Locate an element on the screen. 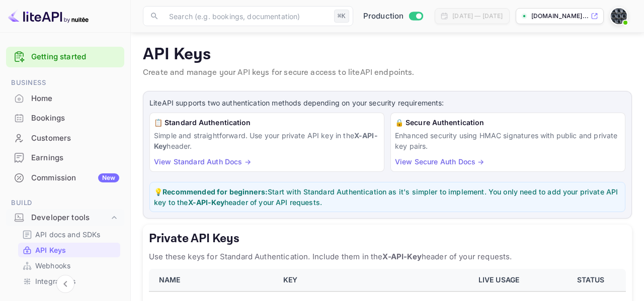 This screenshot has height=301, width=644. div: Switch to Sandbox mode is located at coordinates (393, 16).